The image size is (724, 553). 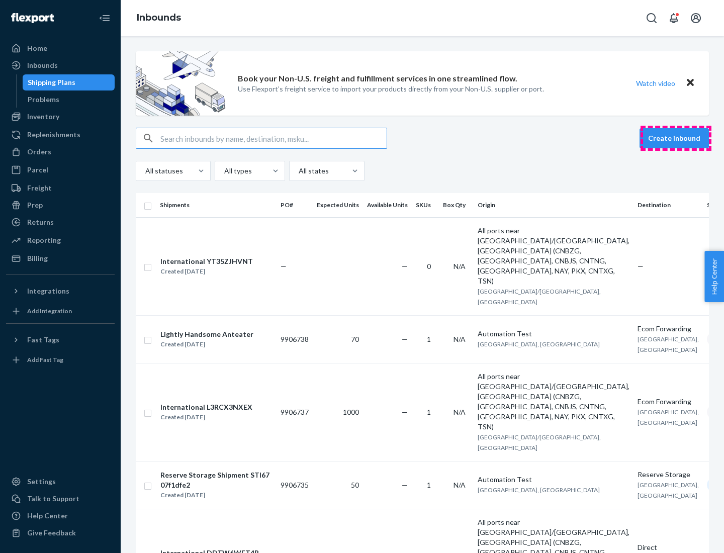 What do you see at coordinates (668, 475) in the screenshot?
I see `div: Reserve Storage` at bounding box center [668, 475].